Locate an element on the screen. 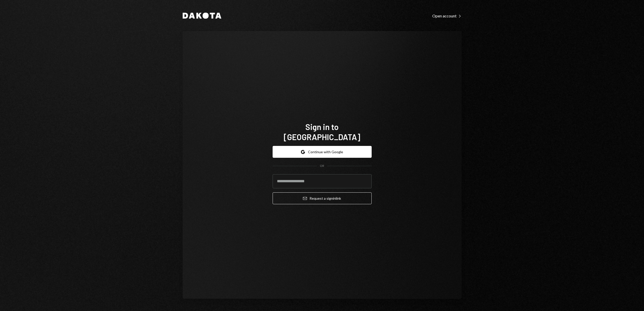 The image size is (644, 311). button: Continue with Google is located at coordinates (322, 152).